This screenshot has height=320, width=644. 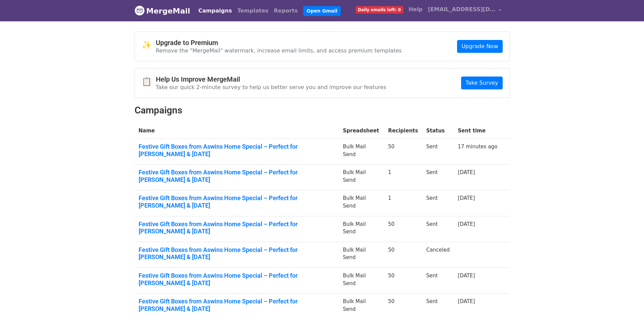 I want to click on a: Templates, so click(x=253, y=10).